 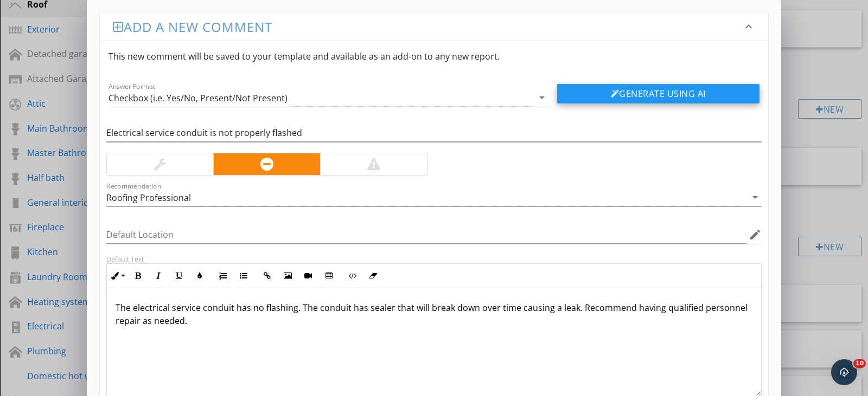 I want to click on div: Checkbox (i.e. Yes/No, Present/Not Present), so click(x=198, y=98).